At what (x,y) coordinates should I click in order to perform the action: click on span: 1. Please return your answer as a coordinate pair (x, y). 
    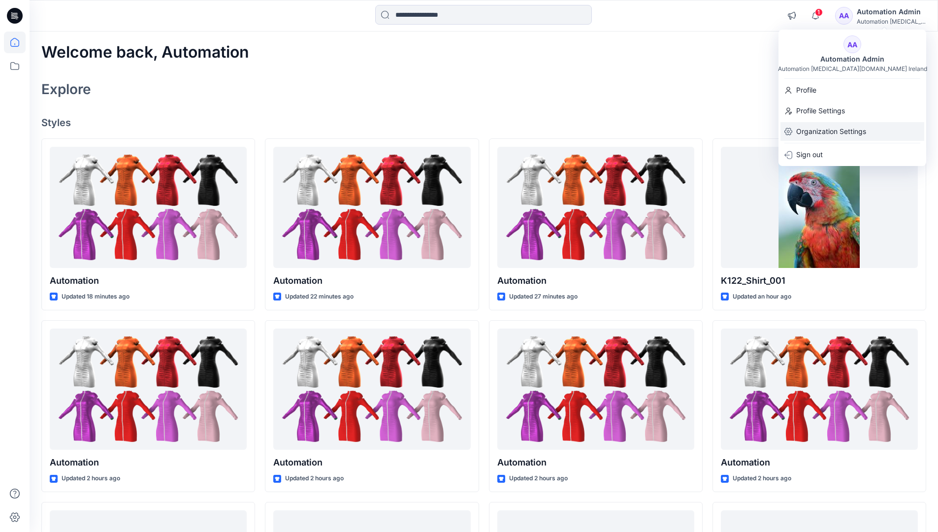
    Looking at the image, I should click on (819, 12).